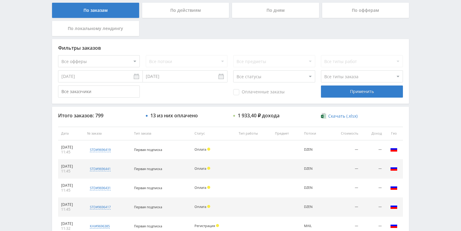 The height and width of the screenshot is (231, 461). Describe the element at coordinates (100, 150) in the screenshot. I see `div: std#9696419` at that location.